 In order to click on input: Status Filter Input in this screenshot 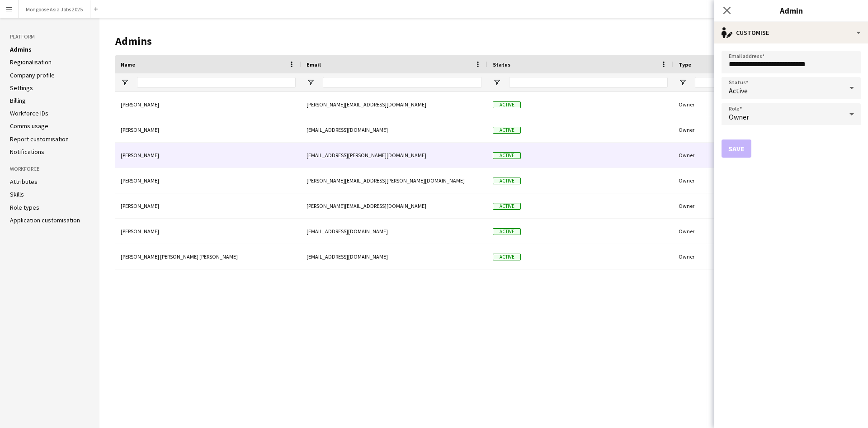, I will do `click(588, 82)`.